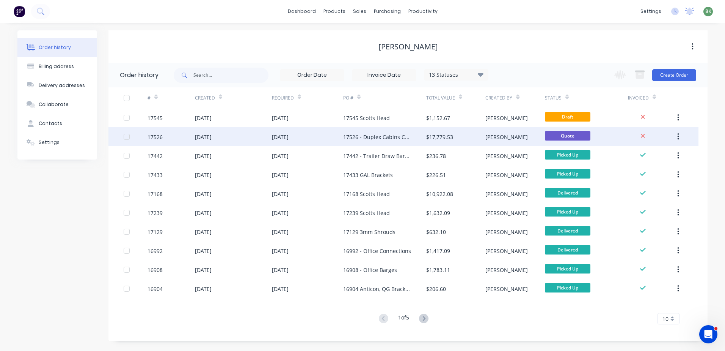  I want to click on div: 17239 Scotts Head, so click(366, 212).